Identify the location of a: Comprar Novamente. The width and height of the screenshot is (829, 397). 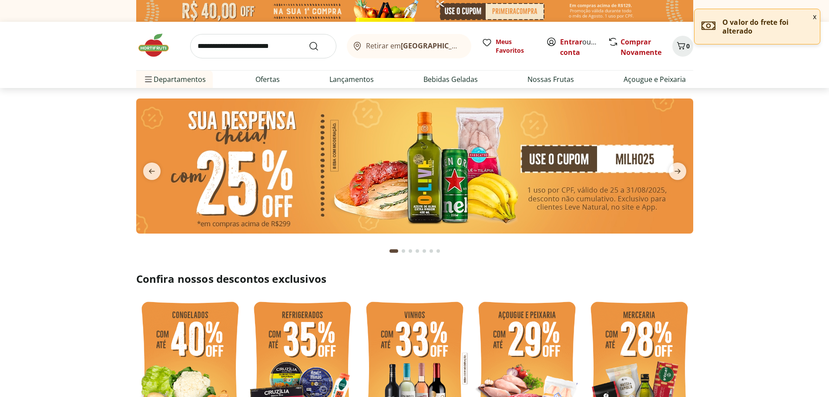
(641, 47).